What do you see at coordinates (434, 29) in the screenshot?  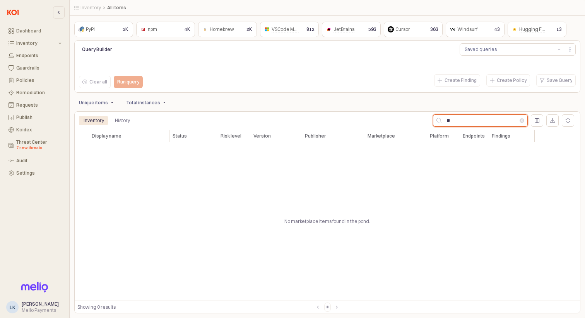 I see `p: 363` at bounding box center [434, 29].